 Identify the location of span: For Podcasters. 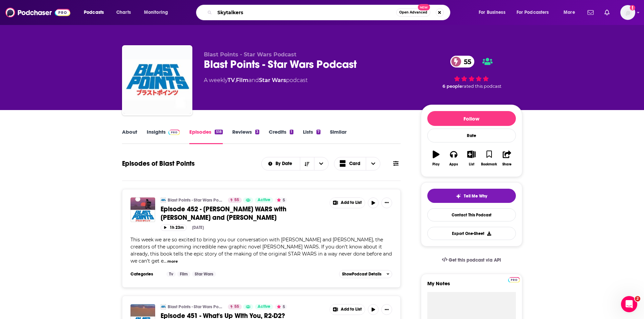
(533, 13).